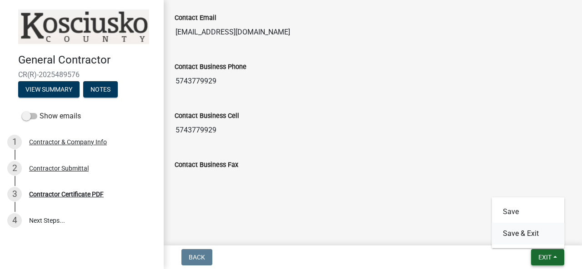 Image resolution: width=582 pixels, height=269 pixels. Describe the element at coordinates (100, 89) in the screenshot. I see `button: Notes` at that location.